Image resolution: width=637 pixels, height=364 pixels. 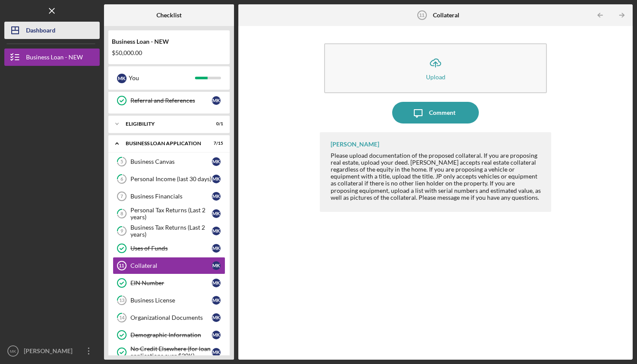 What do you see at coordinates (171, 248) in the screenshot?
I see `div: Uses of Funds` at bounding box center [171, 248].